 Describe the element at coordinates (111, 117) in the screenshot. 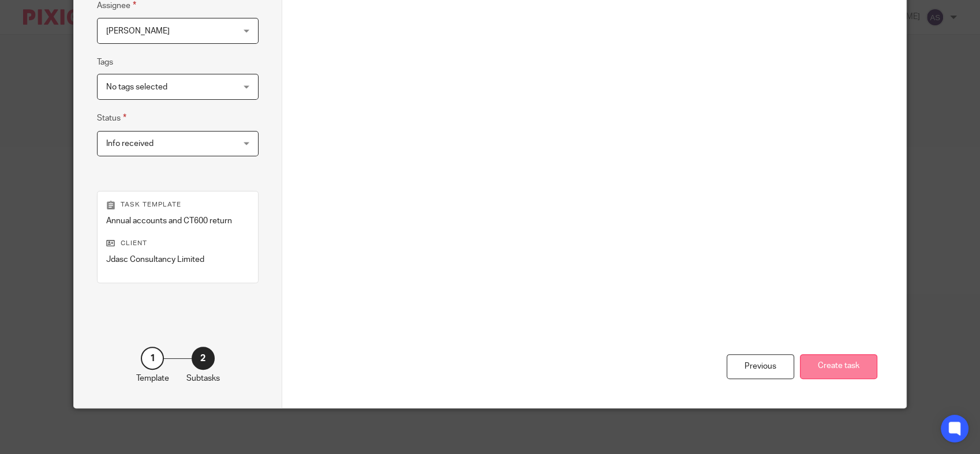

I see `label: Status` at that location.